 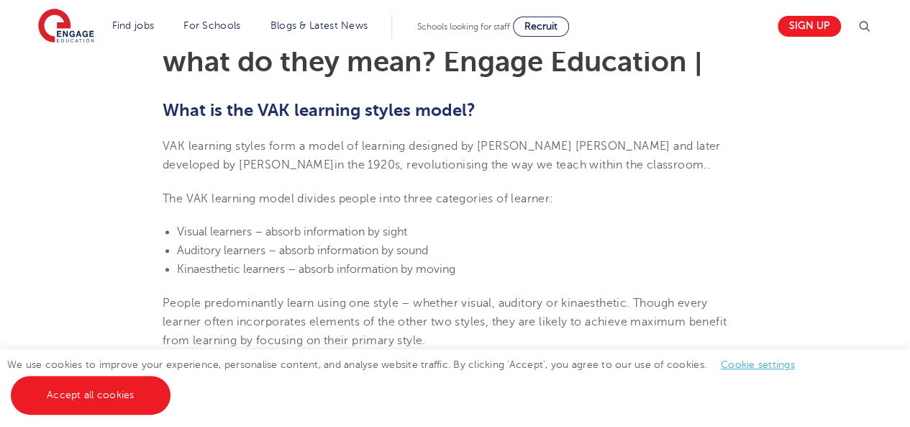 What do you see at coordinates (810, 26) in the screenshot?
I see `a: Sign up` at bounding box center [810, 26].